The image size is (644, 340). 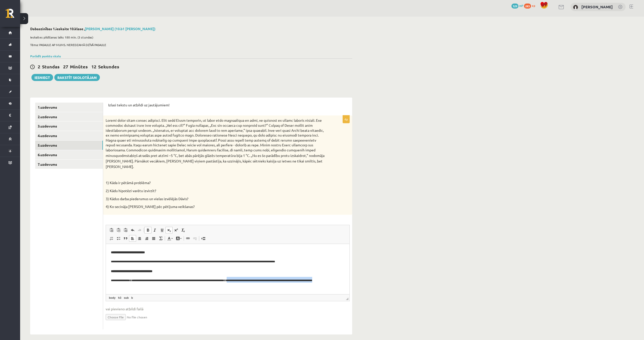 What do you see at coordinates (112, 230) in the screenshot?
I see `a: Paste (⌘+V)` at bounding box center [112, 230].